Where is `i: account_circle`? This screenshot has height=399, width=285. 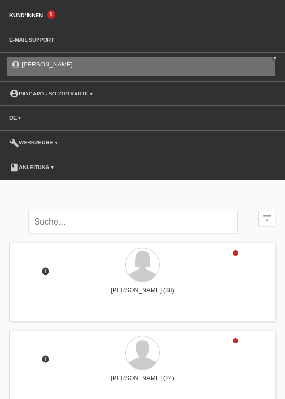 i: account_circle is located at coordinates (14, 94).